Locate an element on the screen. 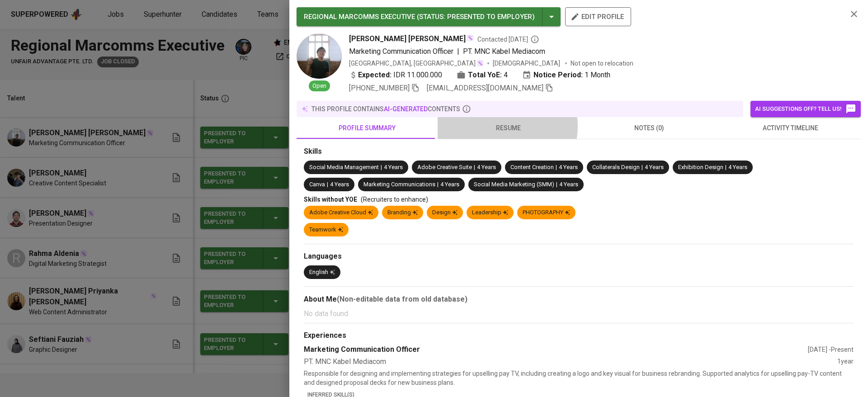 This screenshot has width=868, height=397. div: IDR 11.000.000 is located at coordinates (396, 75).